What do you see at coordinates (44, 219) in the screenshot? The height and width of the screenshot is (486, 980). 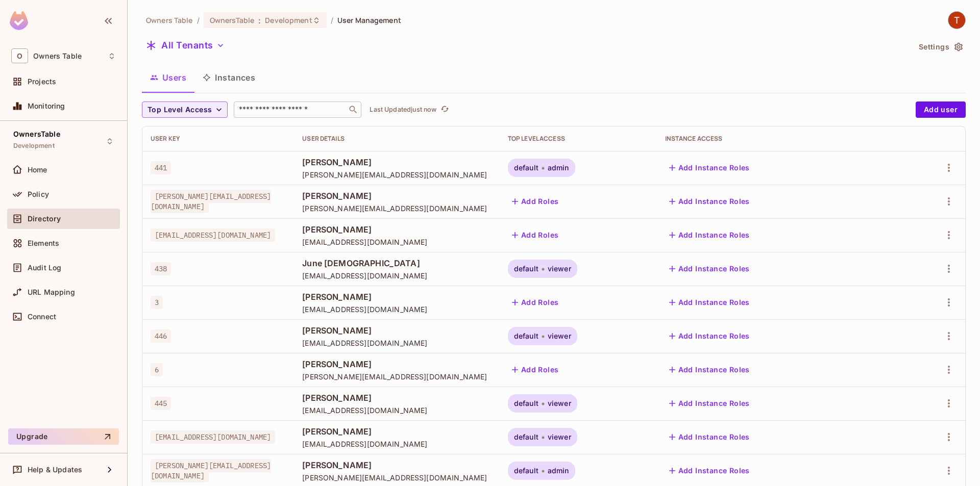 I see `span: Directory` at bounding box center [44, 219].